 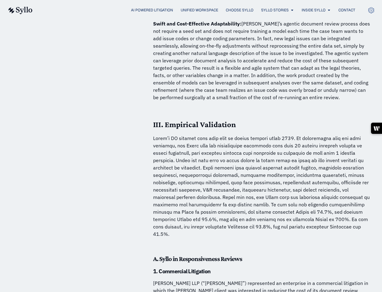 I want to click on a: Inside Syllo, so click(x=313, y=10).